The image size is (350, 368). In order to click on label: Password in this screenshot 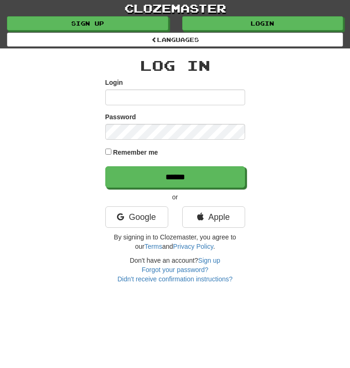, I will do `click(121, 117)`.